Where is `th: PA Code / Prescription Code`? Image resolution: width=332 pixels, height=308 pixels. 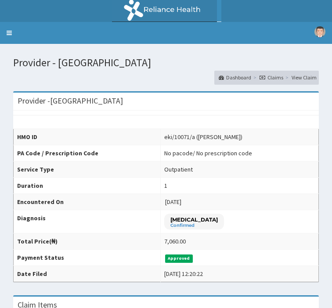 th: PA Code / Prescription Code is located at coordinates (87, 153).